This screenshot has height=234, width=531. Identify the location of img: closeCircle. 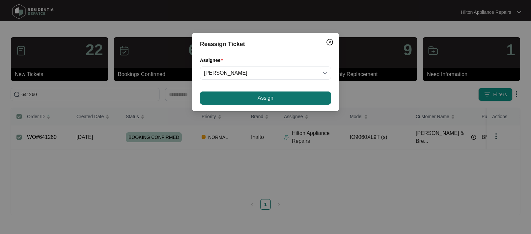
(330, 42).